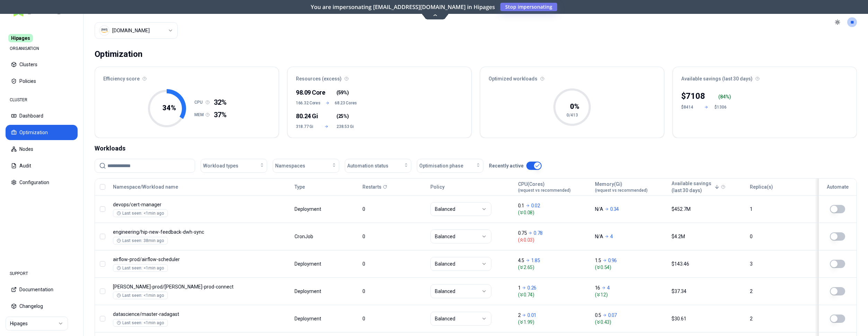  I want to click on p: 0.1, so click(521, 206).